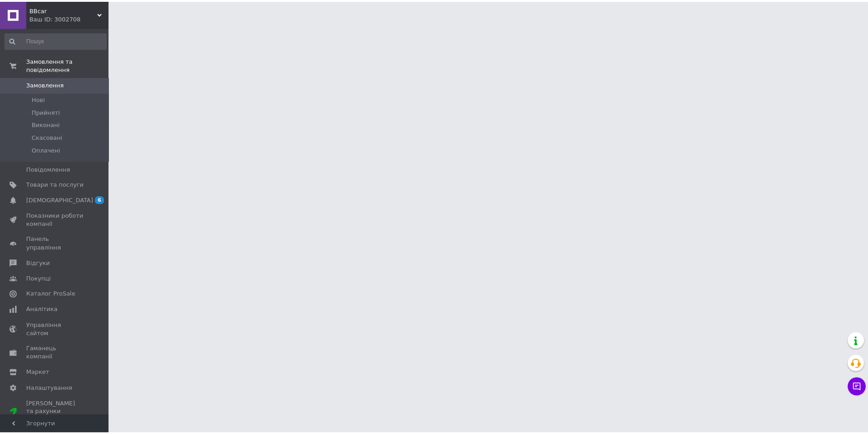  Describe the element at coordinates (46, 112) in the screenshot. I see `span: Прийняті` at that location.